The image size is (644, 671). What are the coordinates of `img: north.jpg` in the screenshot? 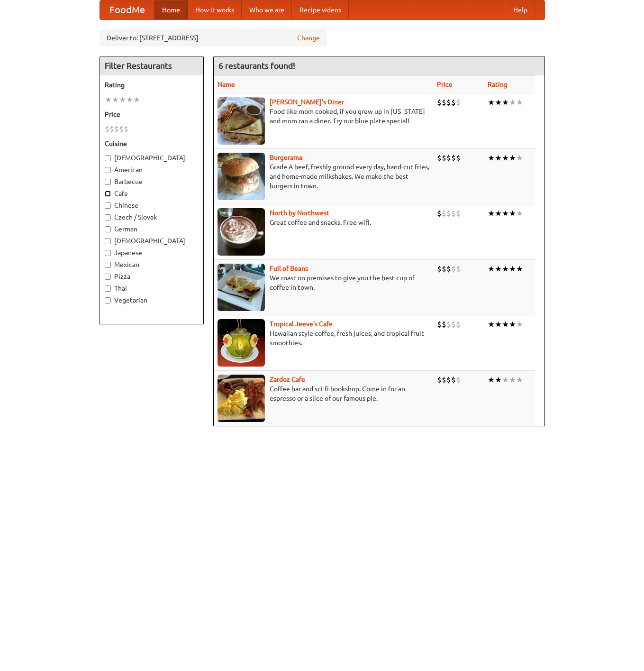 It's located at (242, 232).